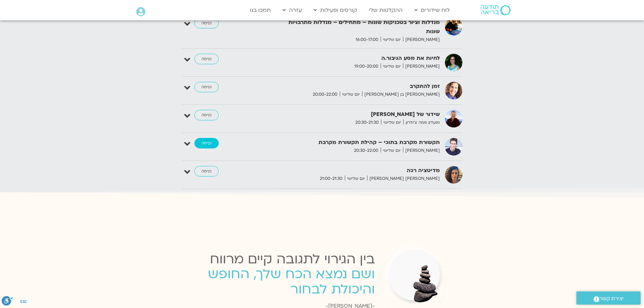 This screenshot has height=308, width=644. Describe the element at coordinates (277, 281) in the screenshot. I see `p: ושם נמצא הכח שלך, החופש והיכולת לבחור` at that location.